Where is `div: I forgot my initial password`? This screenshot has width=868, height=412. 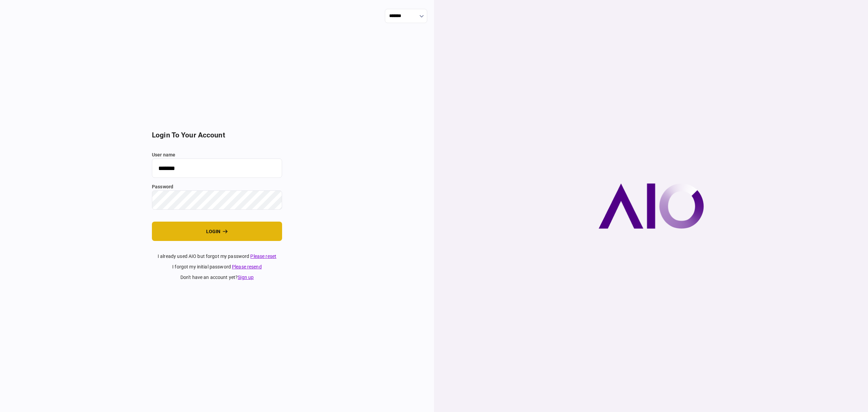 div: I forgot my initial password is located at coordinates (217, 267).